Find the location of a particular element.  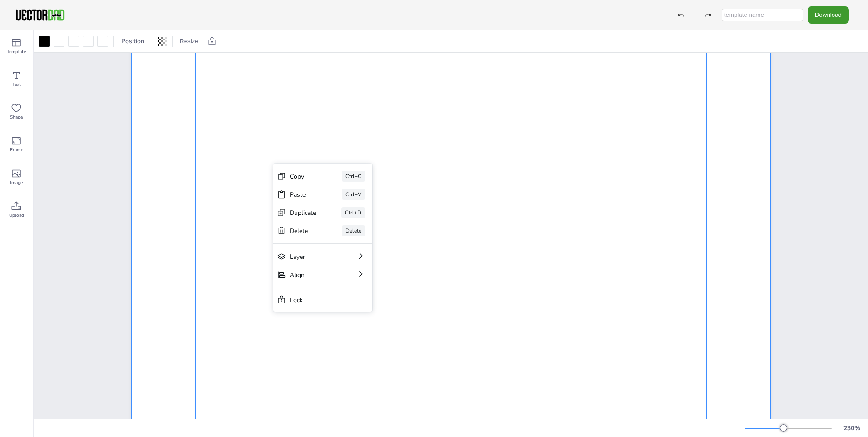

div: Ctrl+D is located at coordinates (353, 212).